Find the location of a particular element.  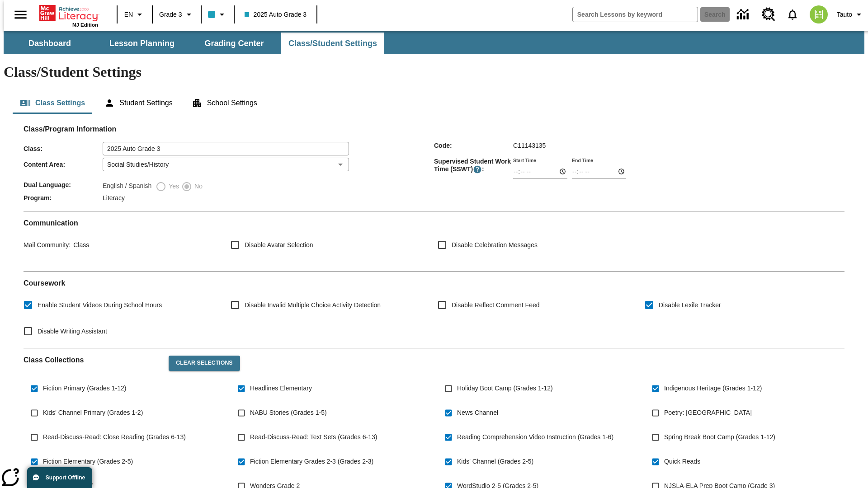

button: Select a new avatar is located at coordinates (819, 14).